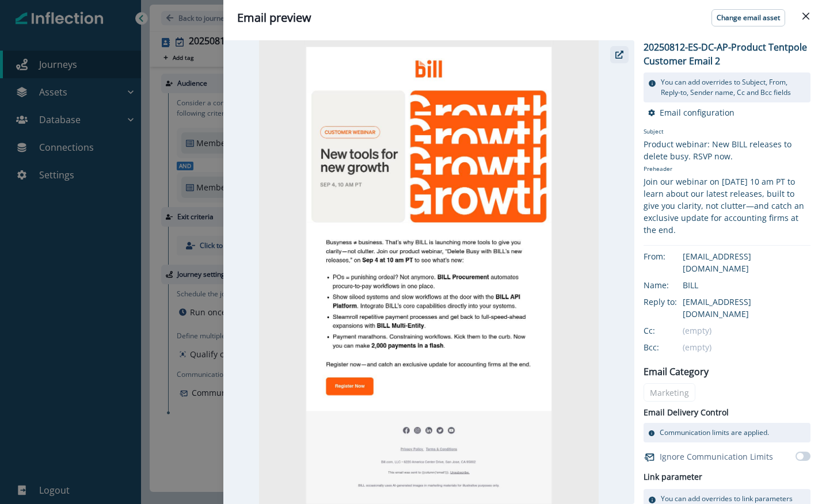 This screenshot has width=822, height=504. I want to click on button: Change email asset, so click(749, 18).